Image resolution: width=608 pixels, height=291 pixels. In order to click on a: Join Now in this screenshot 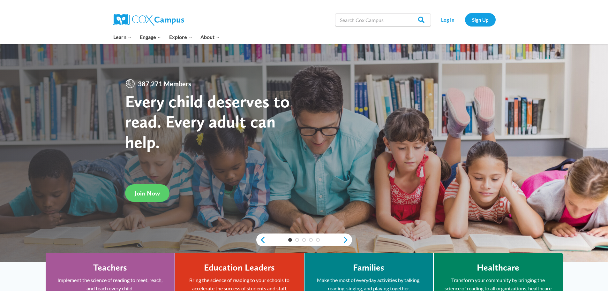, I will do `click(147, 193)`.